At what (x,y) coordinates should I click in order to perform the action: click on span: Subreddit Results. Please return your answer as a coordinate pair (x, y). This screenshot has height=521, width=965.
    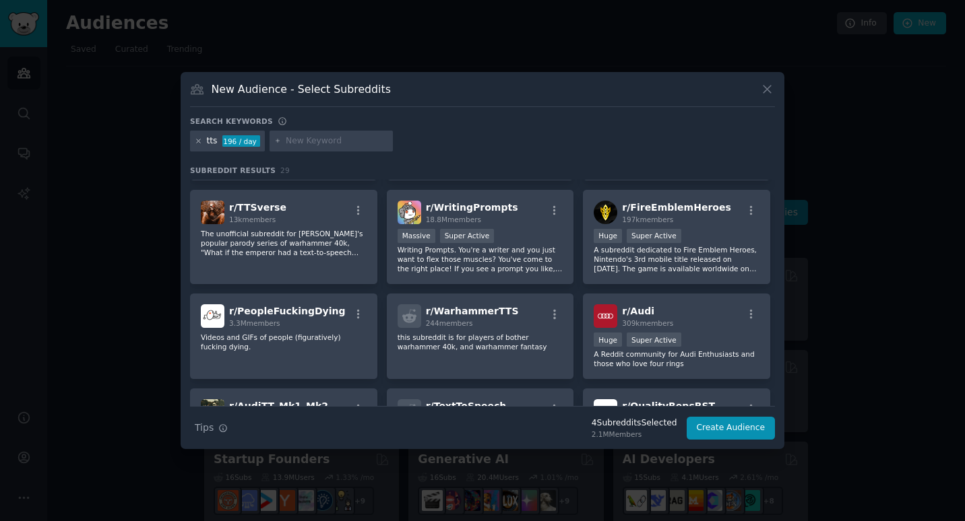
    Looking at the image, I should click on (232, 170).